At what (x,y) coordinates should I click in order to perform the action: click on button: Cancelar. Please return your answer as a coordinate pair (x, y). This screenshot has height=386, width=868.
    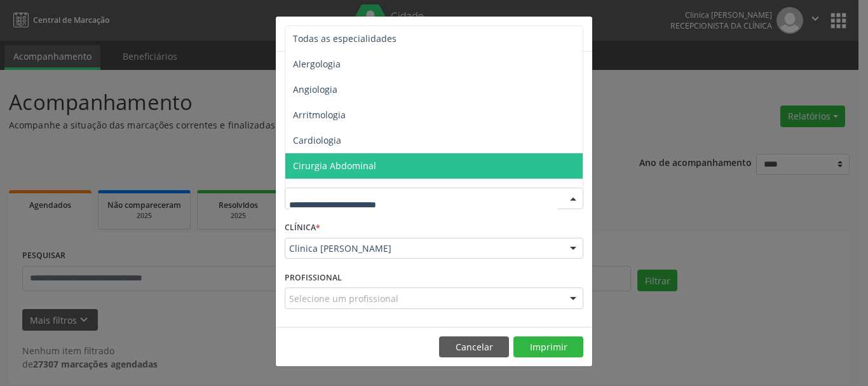
    Looking at the image, I should click on (474, 347).